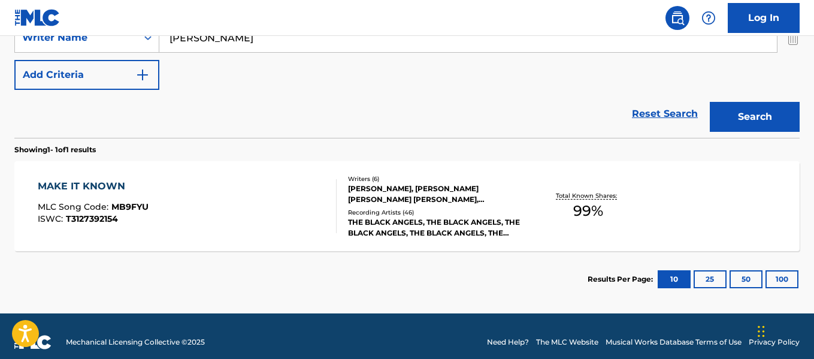  Describe the element at coordinates (52, 219) in the screenshot. I see `span: ISWC :` at that location.